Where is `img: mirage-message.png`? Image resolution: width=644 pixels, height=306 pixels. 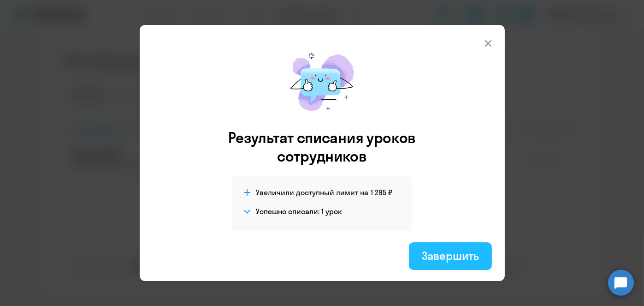 img: mirage-message.png is located at coordinates (322, 82).